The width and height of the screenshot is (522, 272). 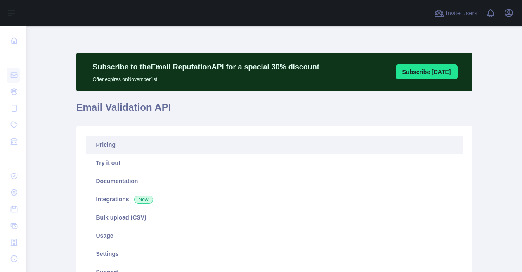 I want to click on p: Subscribe to the Email Reputation API for a special 30 % discount, so click(x=206, y=67).